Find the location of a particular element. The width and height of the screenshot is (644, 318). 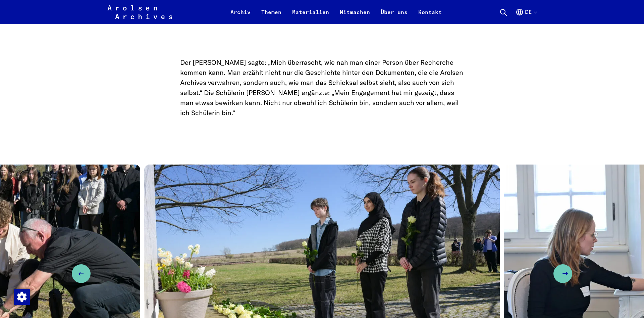

button: Deutsch, Sprachauswahl is located at coordinates (526, 16).